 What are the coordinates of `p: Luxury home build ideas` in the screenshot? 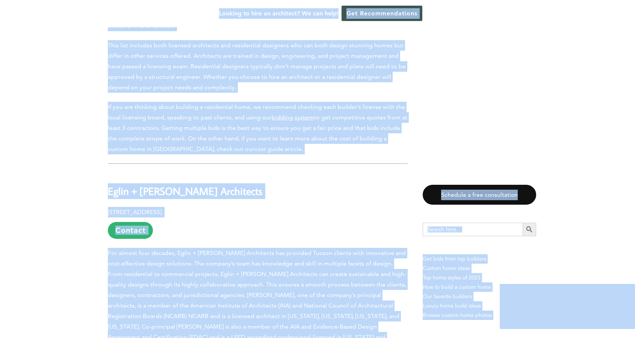 It's located at (479, 305).